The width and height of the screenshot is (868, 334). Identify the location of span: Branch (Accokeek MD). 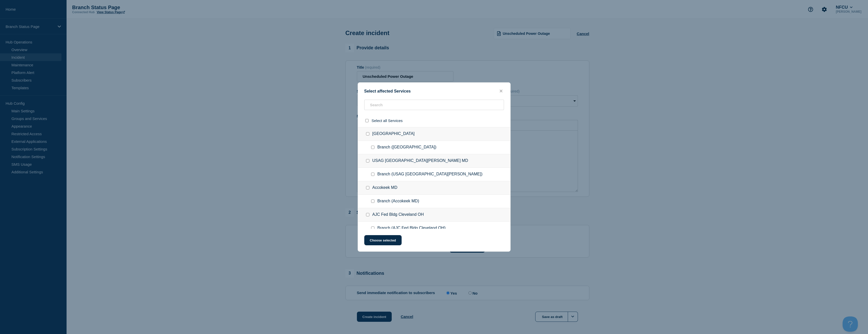
(398, 201).